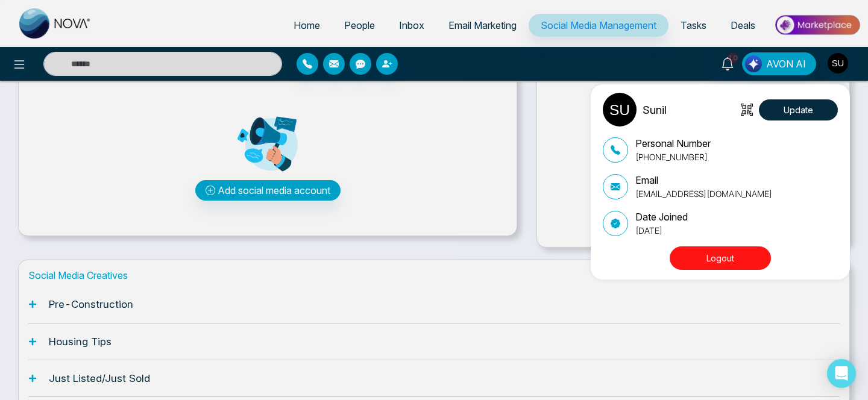  What do you see at coordinates (662, 217) in the screenshot?
I see `p: Date Joined` at bounding box center [662, 217].